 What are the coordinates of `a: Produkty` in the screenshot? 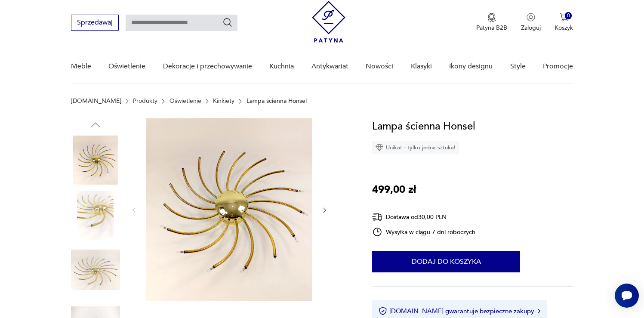 It's located at (145, 101).